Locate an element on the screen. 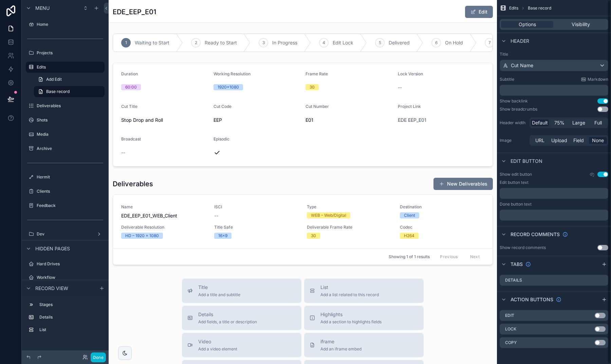  label: Image is located at coordinates (513, 140).